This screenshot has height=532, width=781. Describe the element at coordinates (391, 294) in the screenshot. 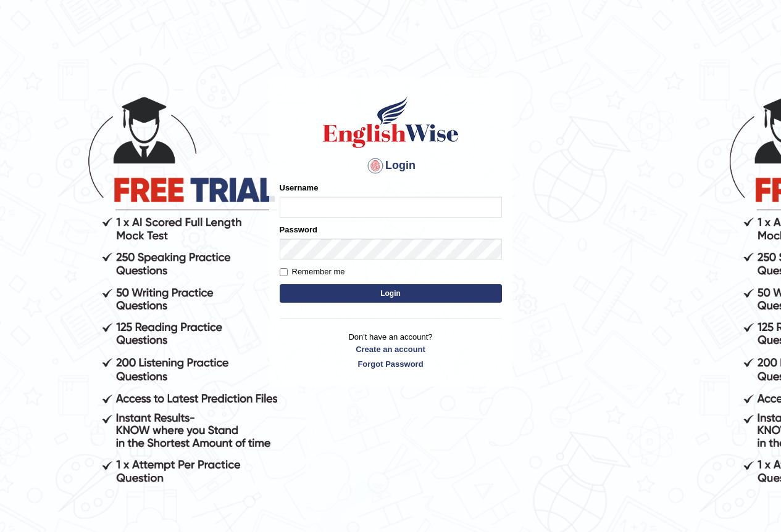

I see `button: Login` at that location.